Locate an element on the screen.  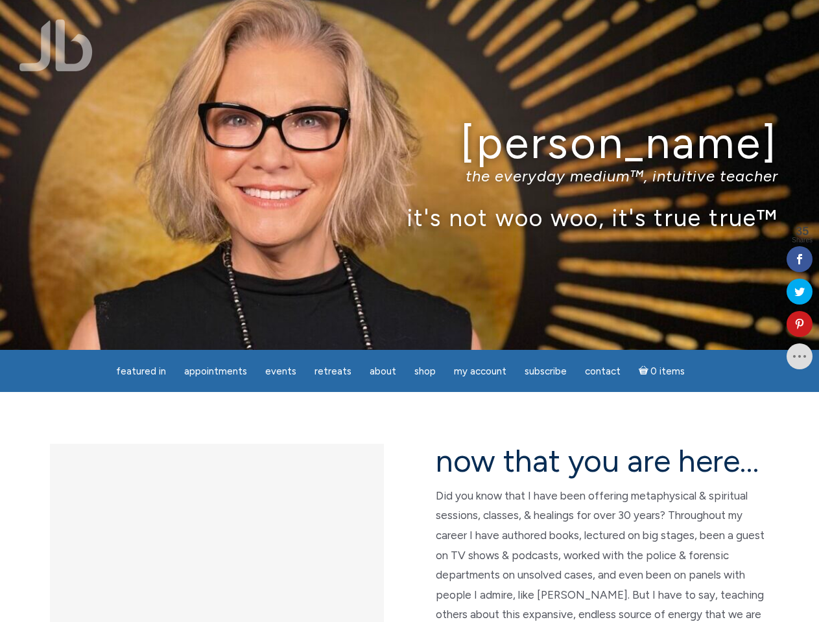
h2: now that you are here… is located at coordinates (602, 461).